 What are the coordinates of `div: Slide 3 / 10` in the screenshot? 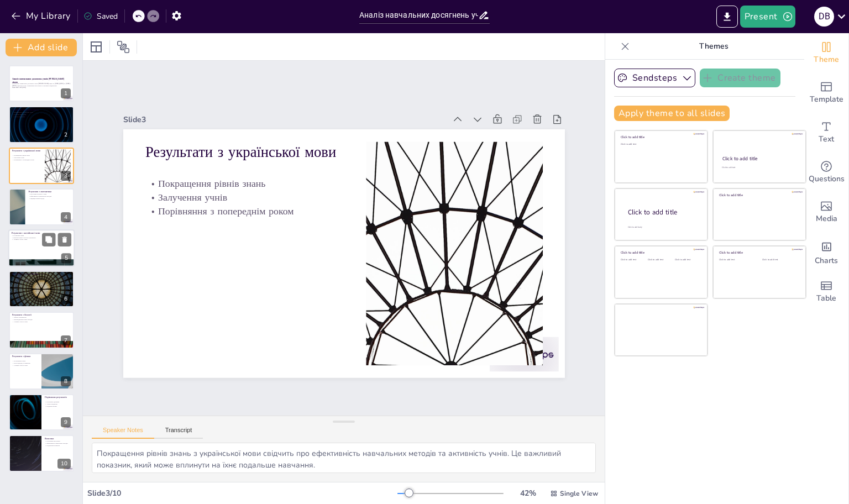 It's located at (242, 493).